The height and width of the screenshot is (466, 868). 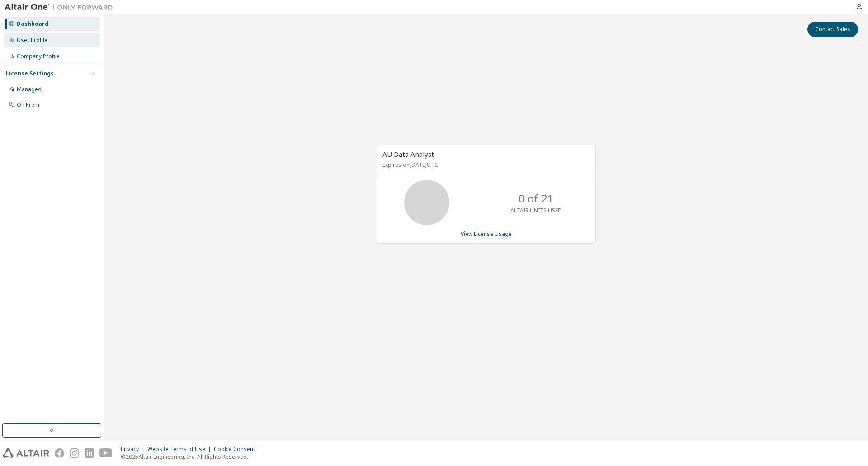 I want to click on img: altair_logo.svg, so click(x=26, y=453).